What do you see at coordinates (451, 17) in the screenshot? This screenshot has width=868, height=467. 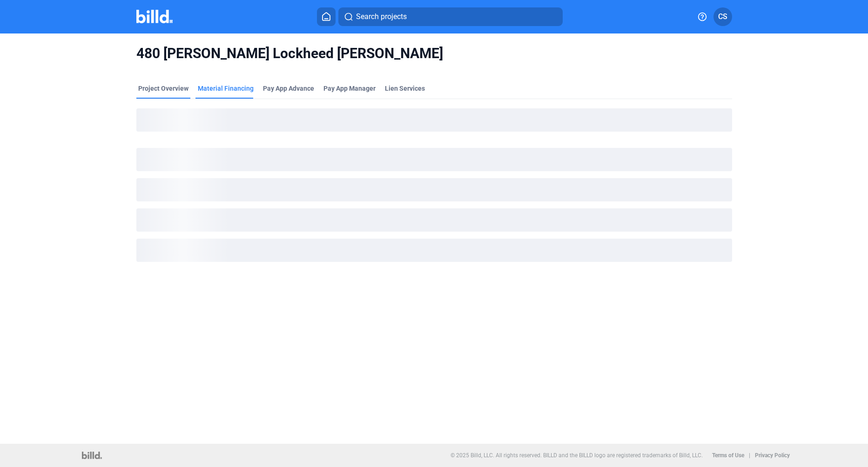 I see `button: Search projects` at bounding box center [451, 17].